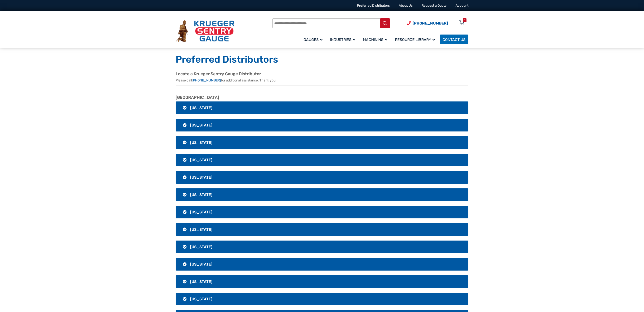  Describe the element at coordinates (343, 40) in the screenshot. I see `a: Industries` at that location.